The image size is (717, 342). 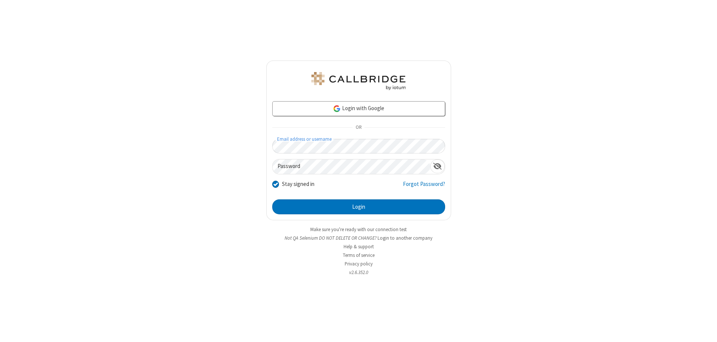 I want to click on button: Login, so click(x=359, y=207).